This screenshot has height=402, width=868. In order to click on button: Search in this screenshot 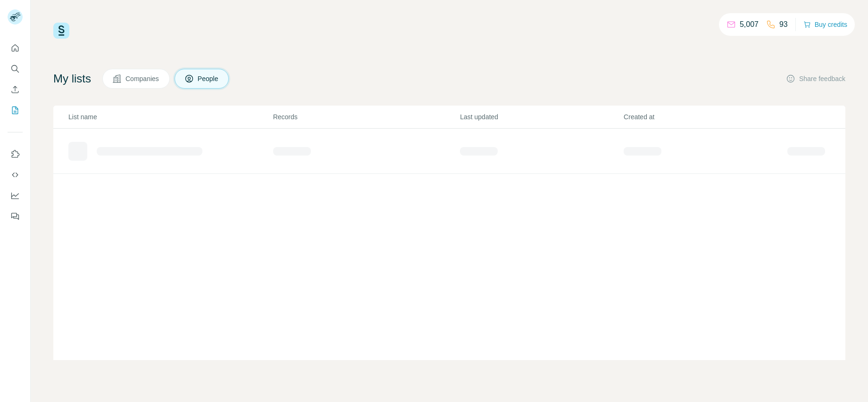, I will do `click(15, 69)`.